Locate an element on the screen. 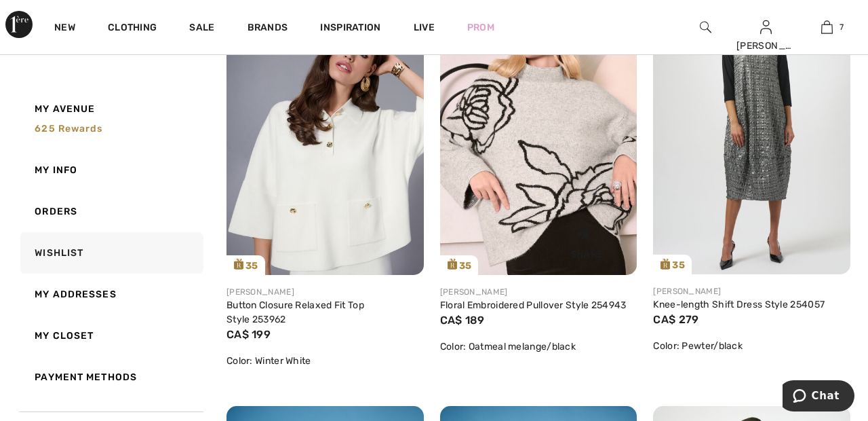  a: Clothing is located at coordinates (132, 29).